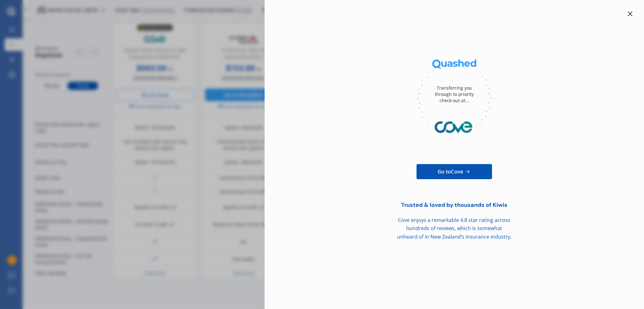  Describe the element at coordinates (454, 205) in the screenshot. I see `div: Trusted & loved by thousands of Kiwis` at that location.